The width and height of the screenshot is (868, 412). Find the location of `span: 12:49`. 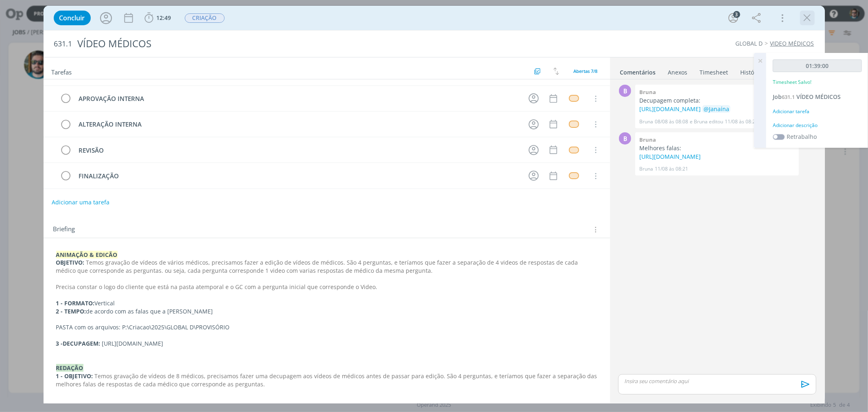

span: 12:49 is located at coordinates (164, 17).